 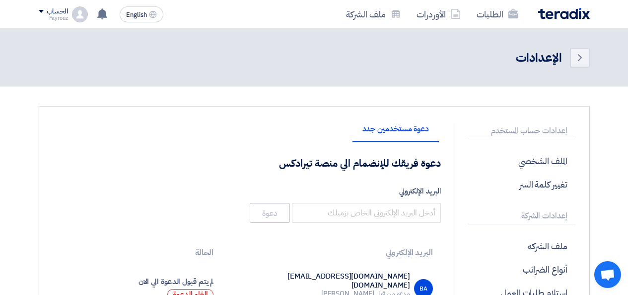 I want to click on th: البريد الإلكتروني, so click(x=331, y=252).